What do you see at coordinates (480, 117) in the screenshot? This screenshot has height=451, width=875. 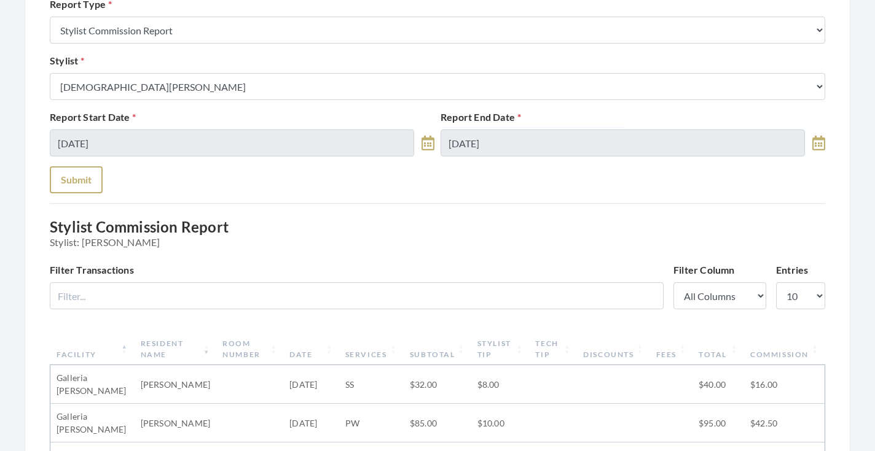 I see `label: Report End Date` at bounding box center [480, 117].